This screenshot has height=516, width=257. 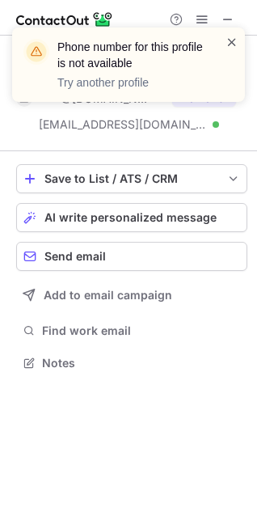 I want to click on span: Send email, so click(x=75, y=256).